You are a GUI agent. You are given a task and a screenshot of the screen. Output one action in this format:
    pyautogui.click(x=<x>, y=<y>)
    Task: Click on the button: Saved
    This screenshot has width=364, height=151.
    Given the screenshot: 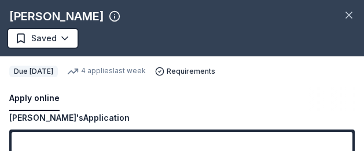 What is the action you would take?
    pyautogui.click(x=43, y=38)
    